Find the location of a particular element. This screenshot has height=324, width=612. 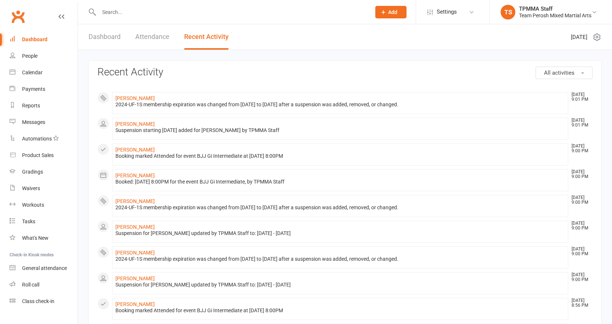

a: What's New is located at coordinates (43, 238).